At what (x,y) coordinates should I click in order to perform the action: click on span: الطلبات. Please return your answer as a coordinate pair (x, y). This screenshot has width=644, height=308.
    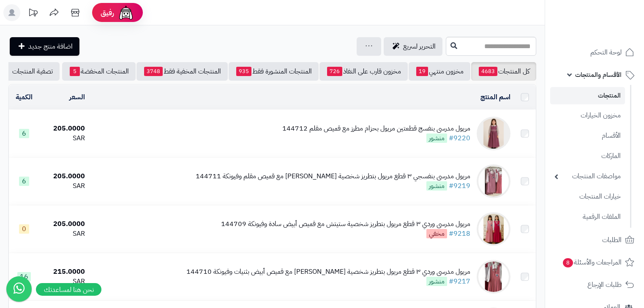
    Looking at the image, I should click on (612, 240).